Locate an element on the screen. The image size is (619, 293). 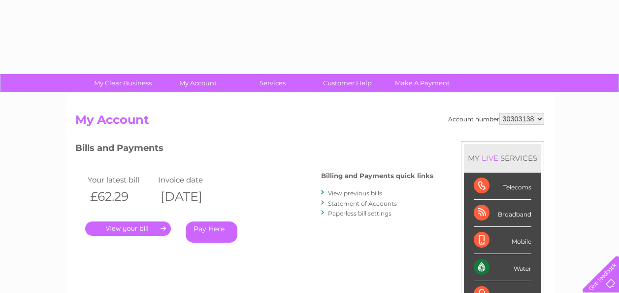
a: View previous bills is located at coordinates (355, 193).